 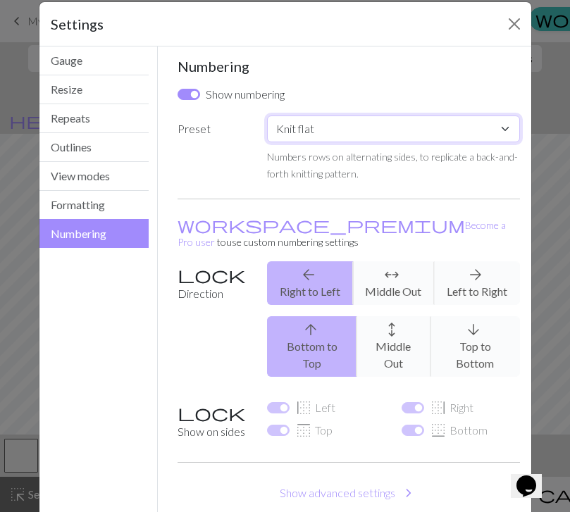 What do you see at coordinates (321, 225) in the screenshot?
I see `span: workspace_premium` at bounding box center [321, 225].